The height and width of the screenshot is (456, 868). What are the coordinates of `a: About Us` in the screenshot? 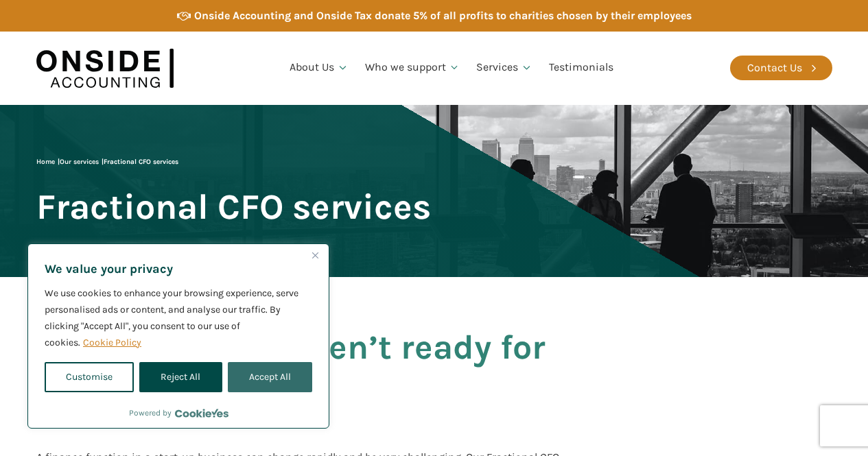 It's located at (319, 68).